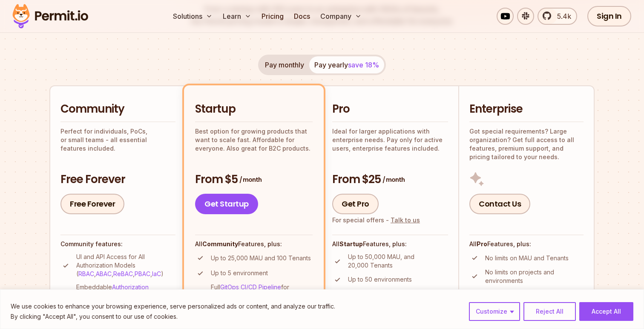 The height and width of the screenshot is (329, 644). I want to click on span: 5.4k, so click(562, 16).